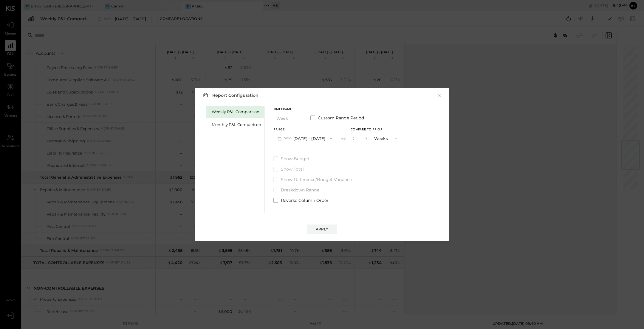  What do you see at coordinates (289, 139) in the screenshot?
I see `span: W36` at bounding box center [289, 139].